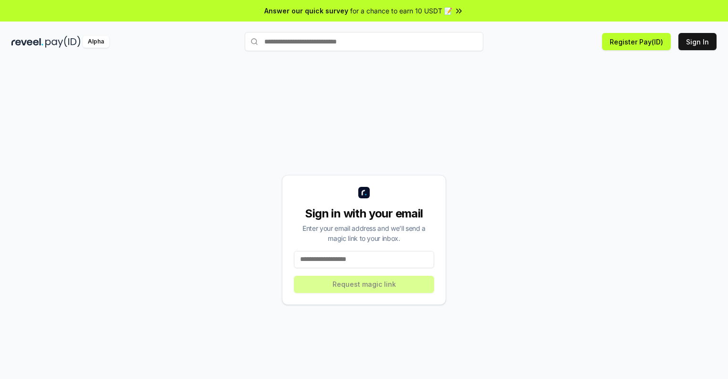  I want to click on button: Sign In, so click(698, 42).